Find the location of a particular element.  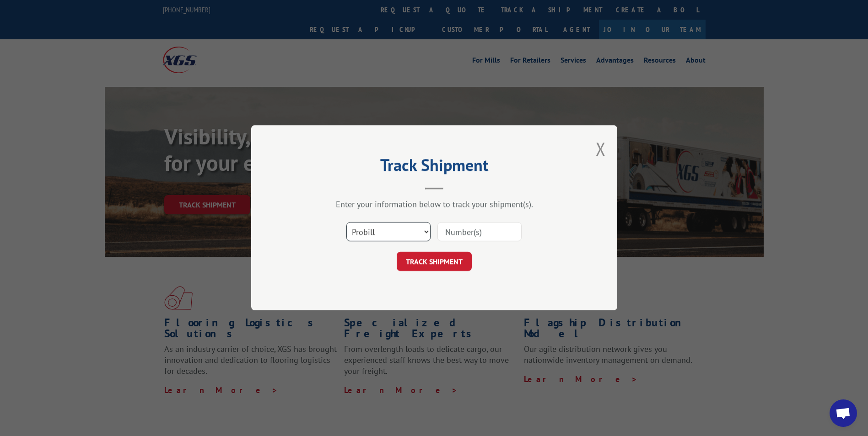

div: Enter your information below to track your shipment(s). is located at coordinates (434, 204).